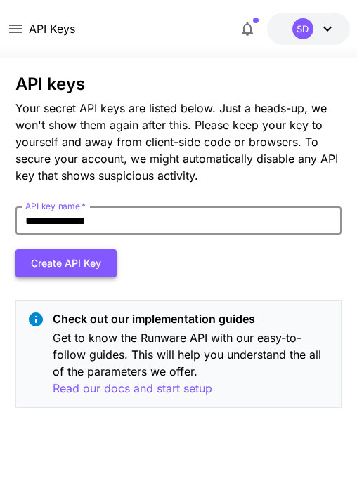  Describe the element at coordinates (190, 363) in the screenshot. I see `p: Get to know the Runware API with our easy-to-follow guides. This will help you understand the all...` at that location.